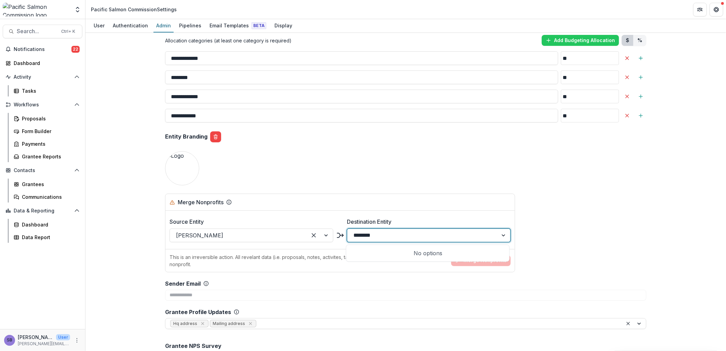 This screenshot has width=726, height=351. What do you see at coordinates (47, 156) in the screenshot?
I see `a: Grantee Reports` at bounding box center [47, 156].